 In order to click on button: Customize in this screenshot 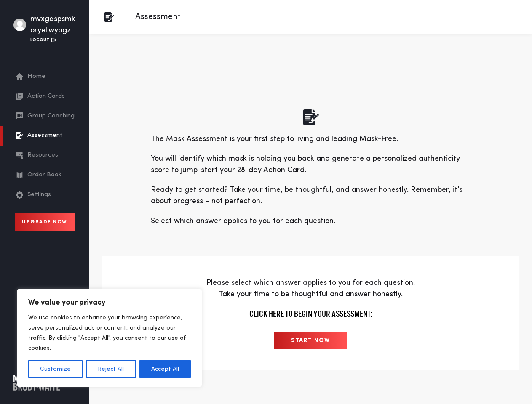, I will do `click(55, 369)`.